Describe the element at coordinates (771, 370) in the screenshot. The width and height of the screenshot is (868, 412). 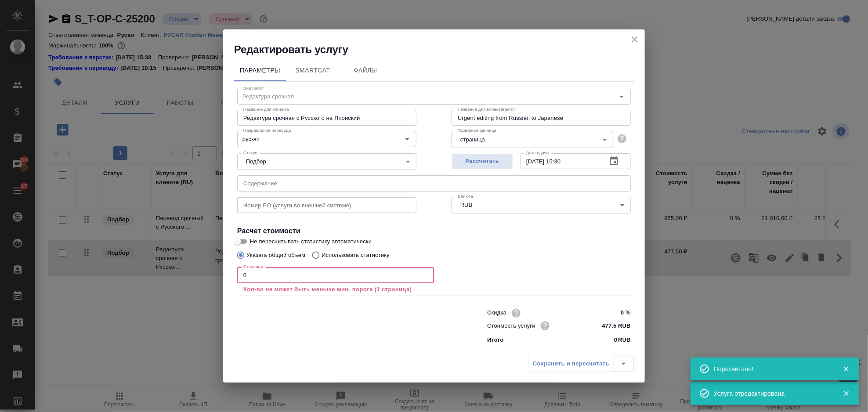
I see `div: Пересчитано!` at that location.